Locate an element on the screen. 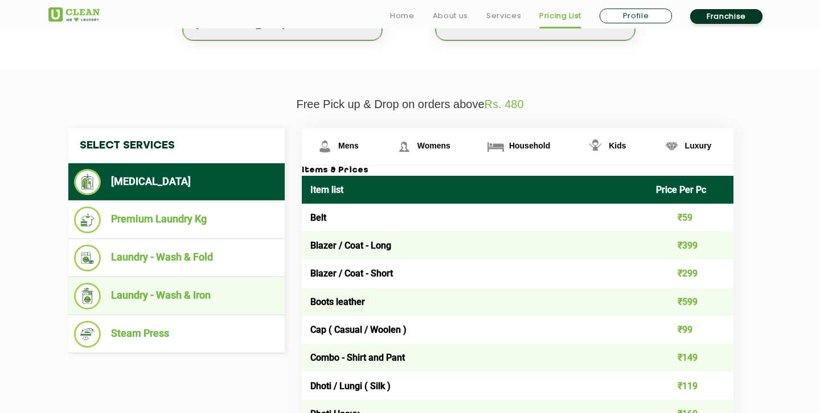 Image resolution: width=820 pixels, height=413 pixels. td: ₹59 is located at coordinates (691, 217).